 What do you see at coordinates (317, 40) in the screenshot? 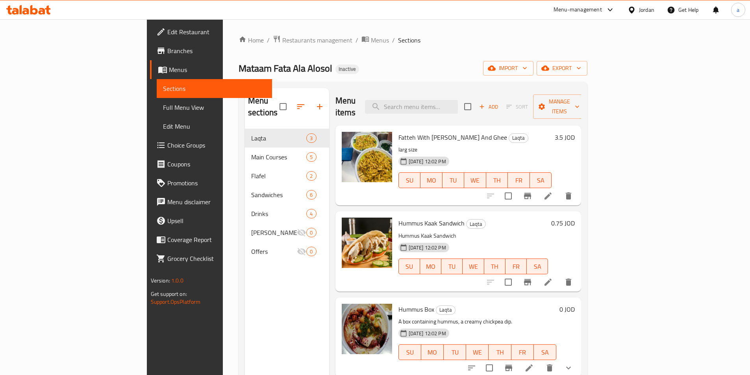
I see `span: Restaurants management` at bounding box center [317, 40].